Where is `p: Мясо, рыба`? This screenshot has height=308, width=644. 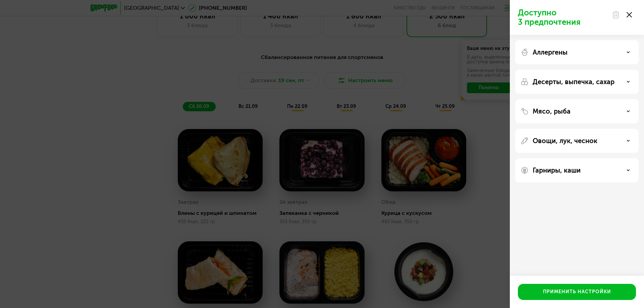
p: Мясо, рыба is located at coordinates (551, 111).